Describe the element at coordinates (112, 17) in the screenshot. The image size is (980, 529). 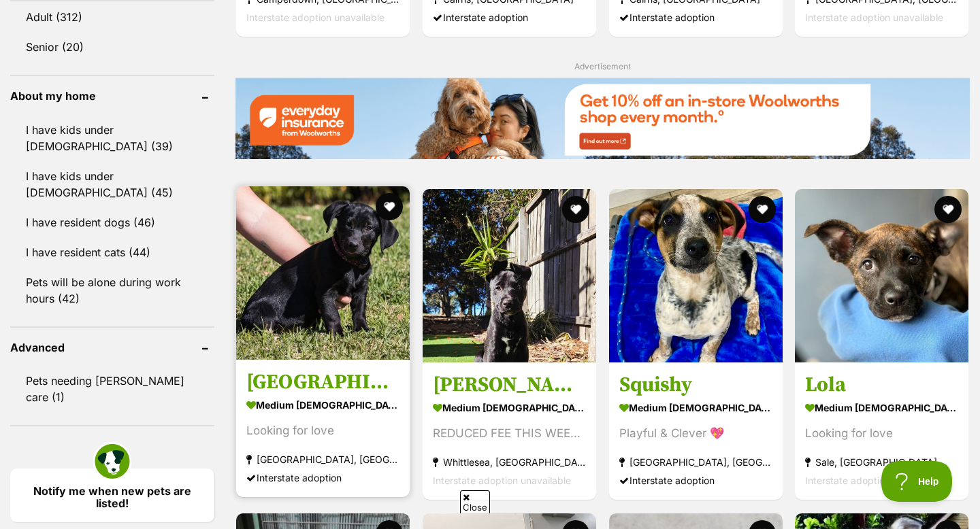
I see `a: Adult (312)` at that location.